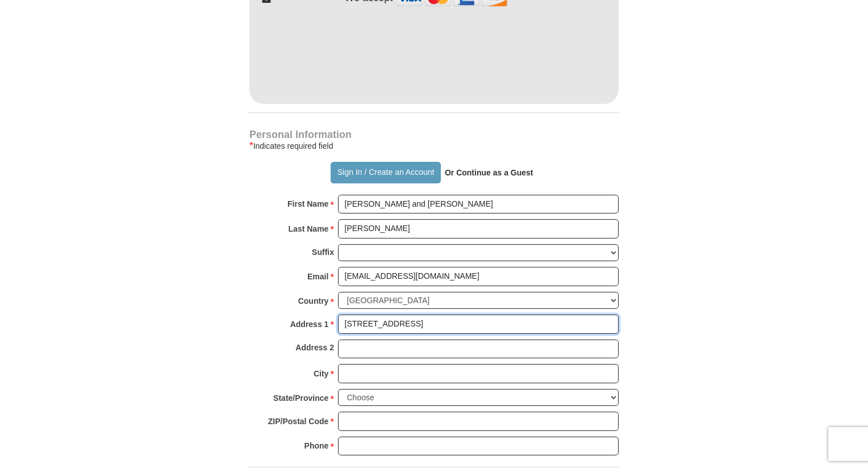 The height and width of the screenshot is (469, 868). What do you see at coordinates (322, 252) in the screenshot?
I see `strong: Suffix` at bounding box center [322, 252].